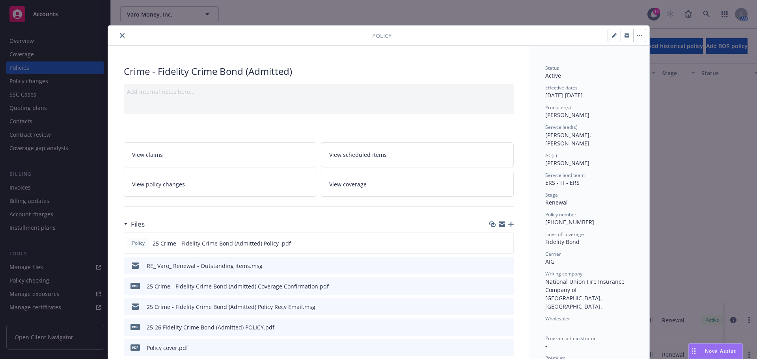 The width and height of the screenshot is (757, 359). I want to click on div: Crime - Fidelity Crime Bond (Admitted), so click(319, 71).